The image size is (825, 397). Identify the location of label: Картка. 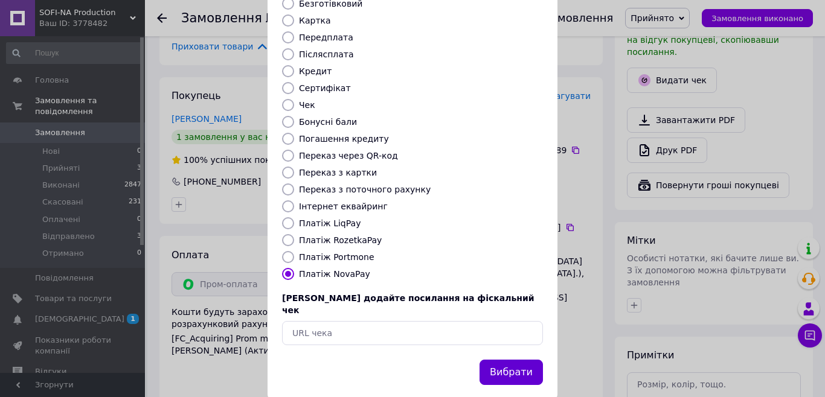
(315, 21).